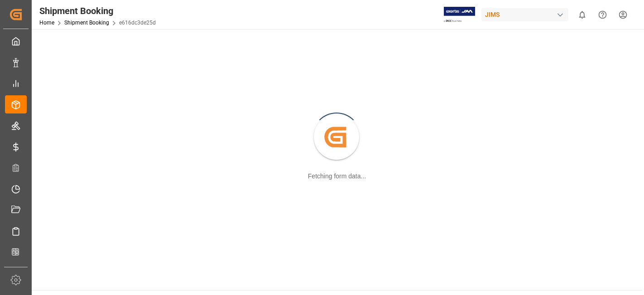 Image resolution: width=644 pixels, height=295 pixels. I want to click on button: JIMS, so click(527, 15).